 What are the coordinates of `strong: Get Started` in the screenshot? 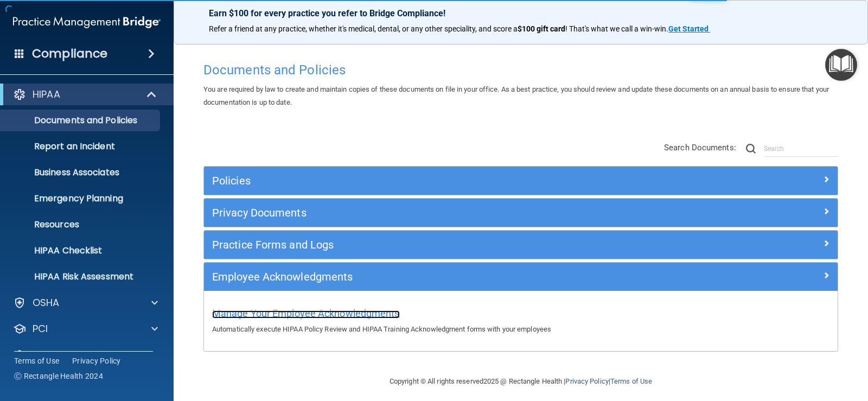 It's located at (689, 29).